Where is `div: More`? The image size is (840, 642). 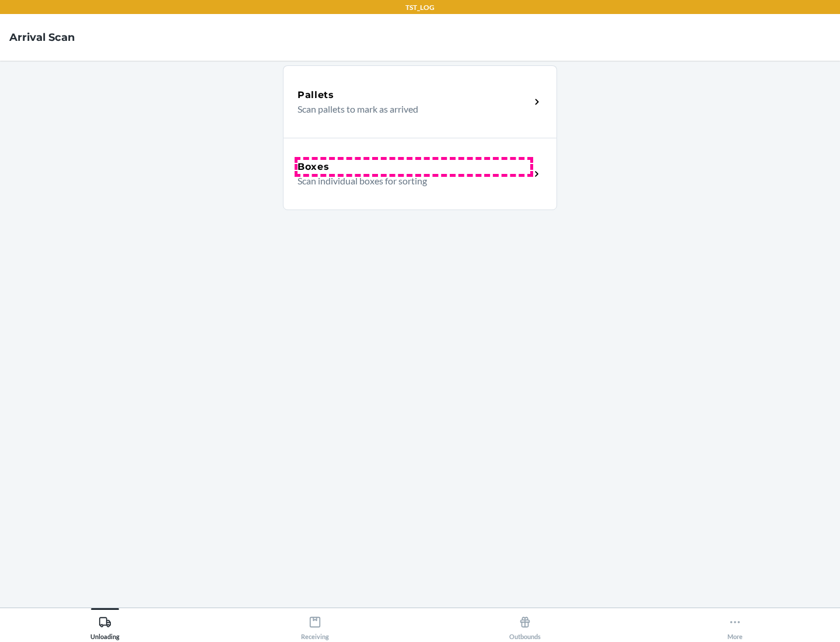 div: More is located at coordinates (735, 625).